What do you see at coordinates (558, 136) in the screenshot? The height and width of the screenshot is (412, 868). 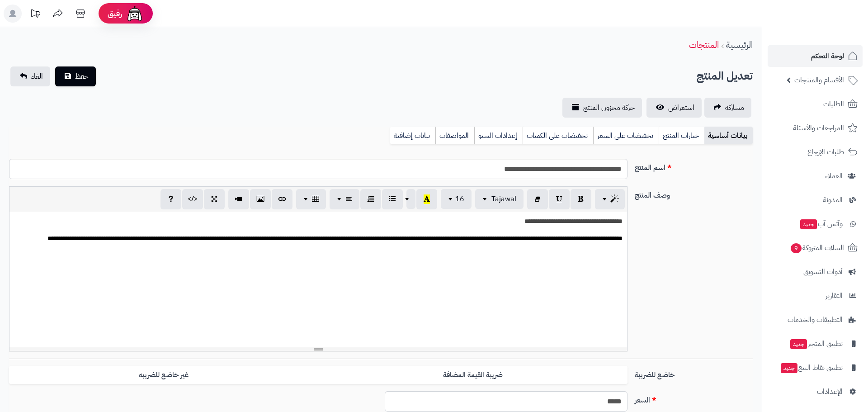 I see `a: تخفيضات على الكميات` at bounding box center [558, 136].